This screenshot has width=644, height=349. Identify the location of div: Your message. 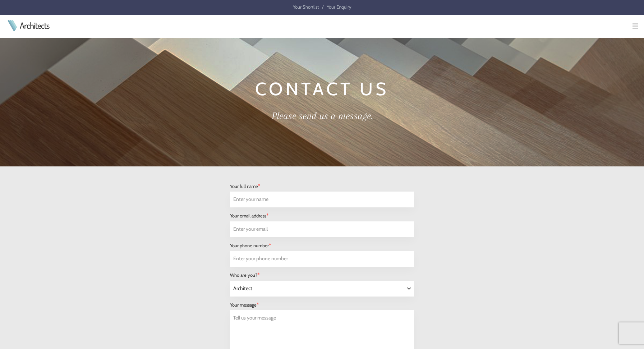
(322, 305).